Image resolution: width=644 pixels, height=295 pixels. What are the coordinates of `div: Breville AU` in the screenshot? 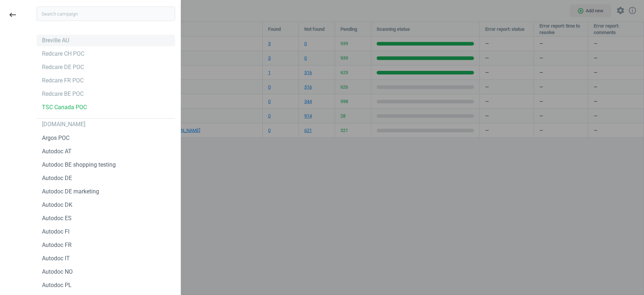 It's located at (56, 41).